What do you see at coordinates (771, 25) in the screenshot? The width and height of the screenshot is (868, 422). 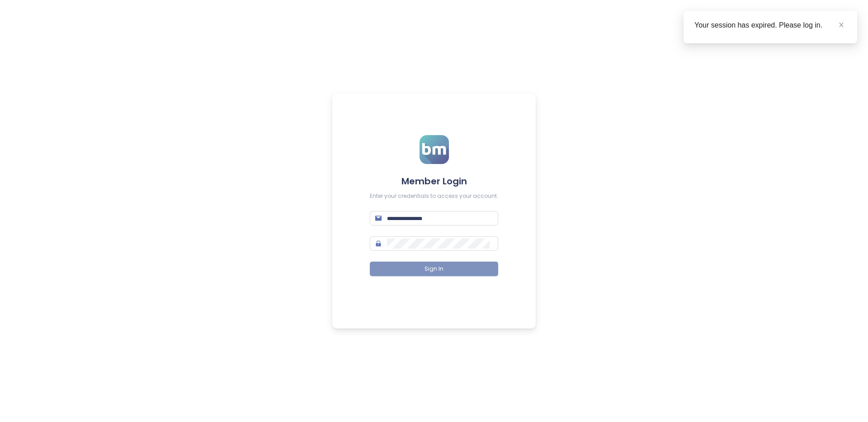 I see `div: Your session has expired. Please log in.` at bounding box center [771, 25].